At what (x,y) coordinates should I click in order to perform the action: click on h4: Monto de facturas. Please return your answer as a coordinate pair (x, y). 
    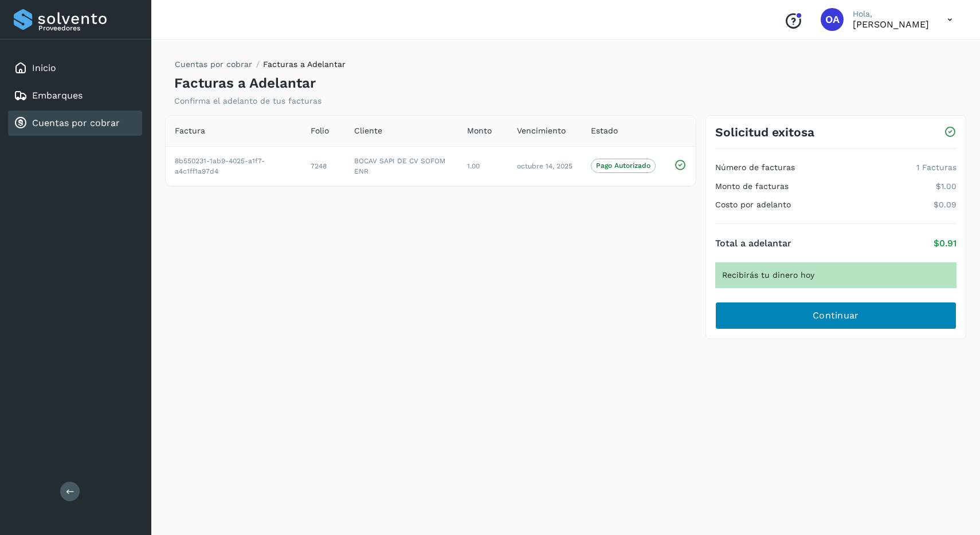
    Looking at the image, I should click on (752, 186).